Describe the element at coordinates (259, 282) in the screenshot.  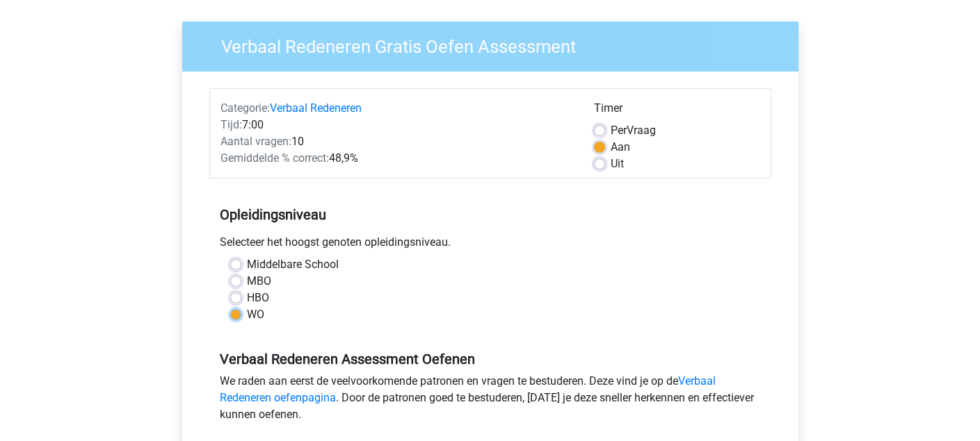
I see `label: MBO` at that location.